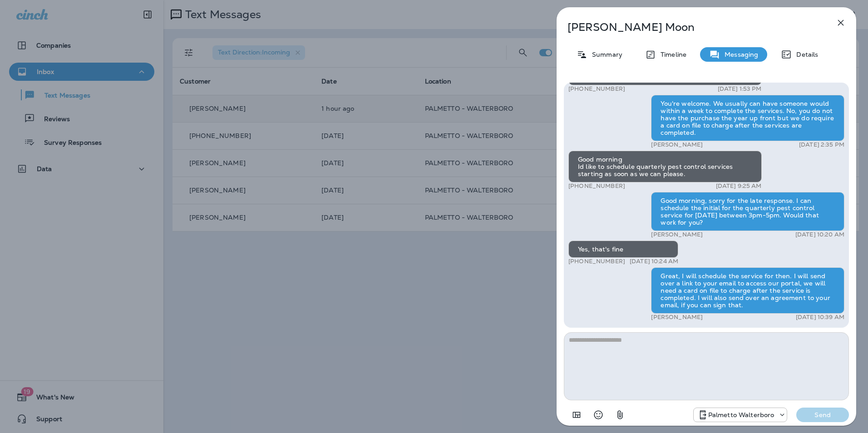 This screenshot has height=433, width=868. I want to click on p: Messaging, so click(739, 55).